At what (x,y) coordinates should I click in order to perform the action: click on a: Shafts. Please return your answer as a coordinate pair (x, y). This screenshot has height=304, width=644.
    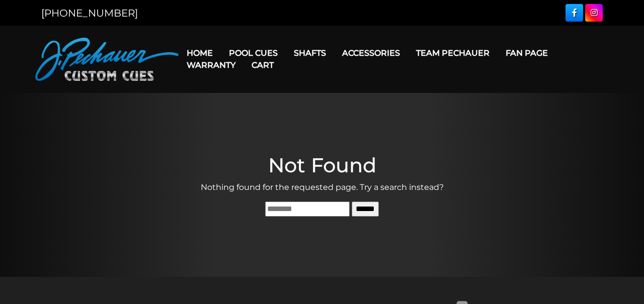
    Looking at the image, I should click on (310, 53).